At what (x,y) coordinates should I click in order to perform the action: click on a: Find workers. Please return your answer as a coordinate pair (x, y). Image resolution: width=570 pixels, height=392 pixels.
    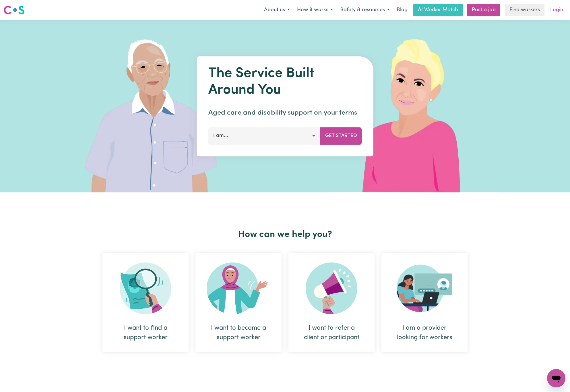
    Looking at the image, I should click on (525, 10).